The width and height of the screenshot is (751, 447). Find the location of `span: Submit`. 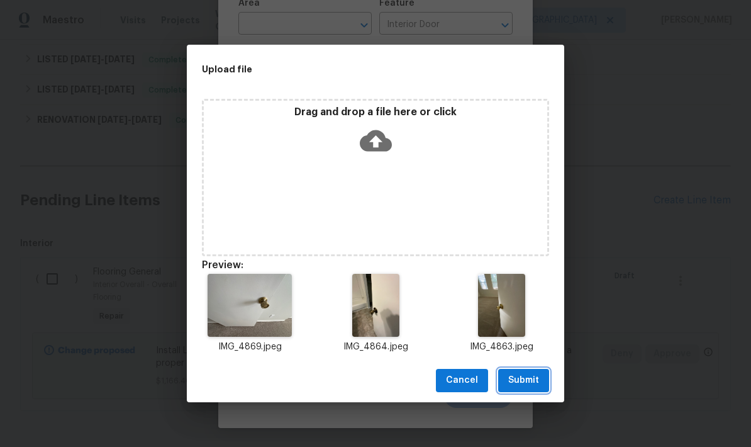

span: Submit is located at coordinates (523, 380).